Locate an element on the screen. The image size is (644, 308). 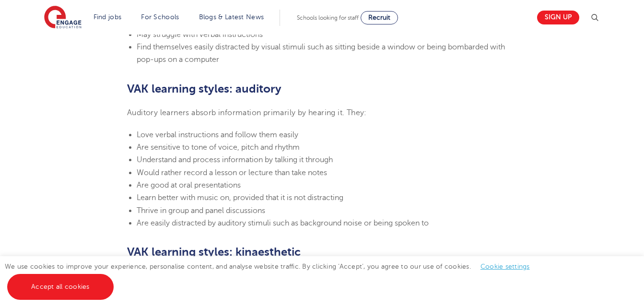
span: Are sensitive to tone of voice, pitch and rhythm is located at coordinates (218, 147).